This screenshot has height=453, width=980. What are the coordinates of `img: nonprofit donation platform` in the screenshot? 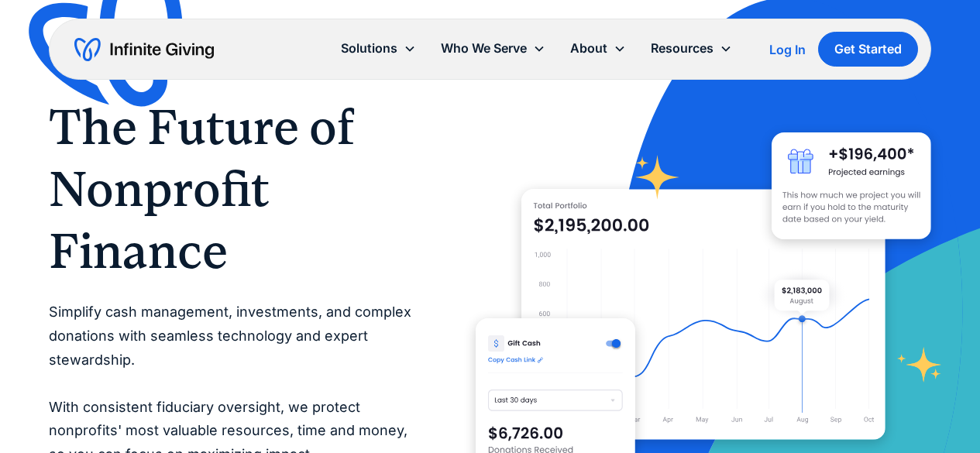 It's located at (703, 314).